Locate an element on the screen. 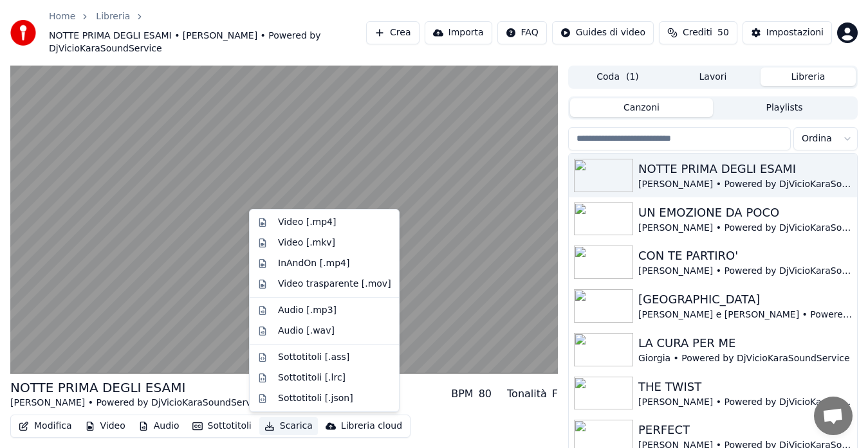 Image resolution: width=868 pixels, height=448 pixels. div: CON TE PARTIRO' is located at coordinates (745, 256).